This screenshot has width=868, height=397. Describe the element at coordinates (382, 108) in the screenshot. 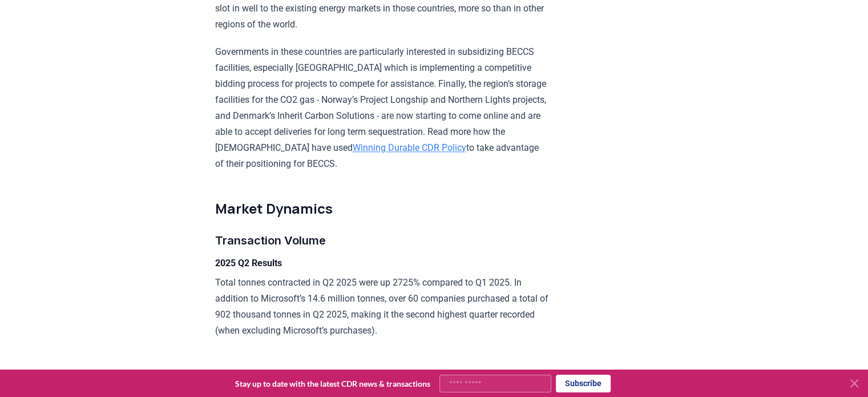

I see `p: Governments in these countries are particularly interested in subsidizing BECCS facilities, espec...` at that location.